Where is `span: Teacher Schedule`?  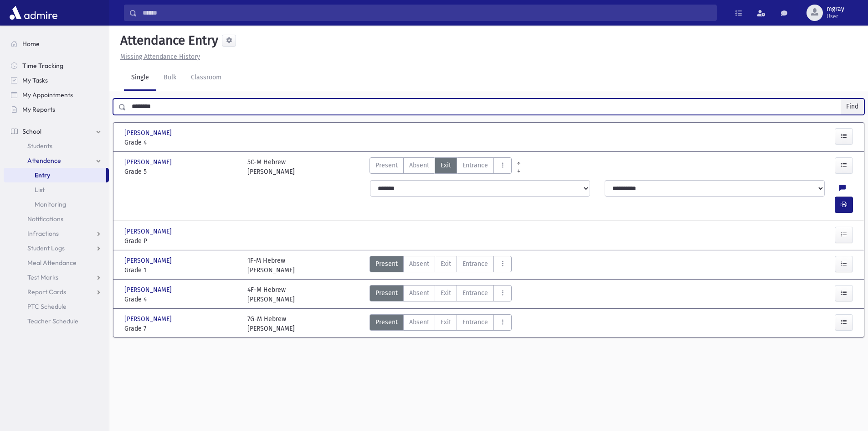
span: Teacher Schedule is located at coordinates (53, 321).